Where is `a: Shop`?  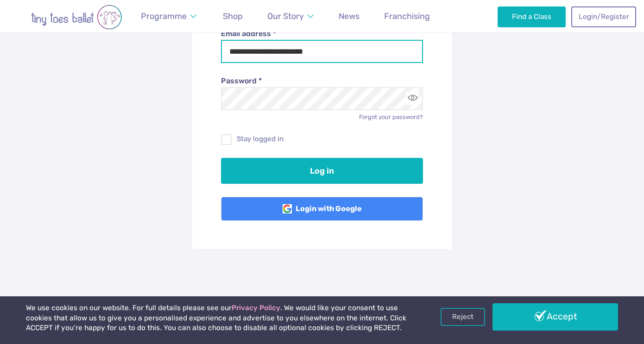
a: Shop is located at coordinates (233, 16).